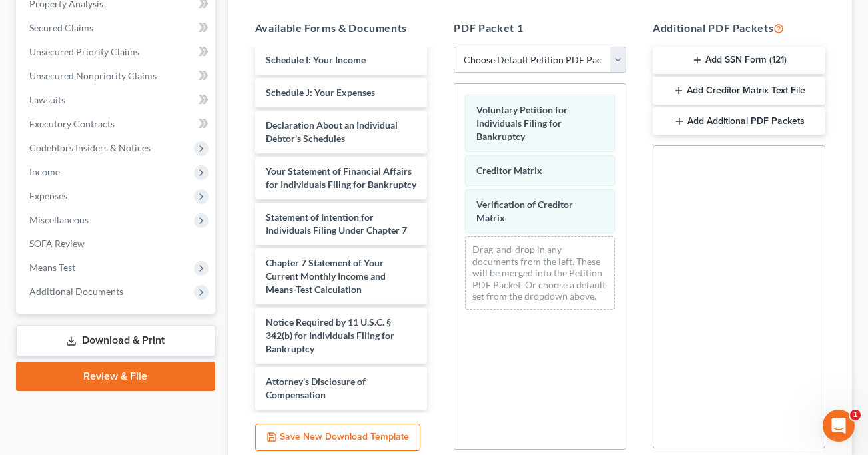 Image resolution: width=868 pixels, height=455 pixels. Describe the element at coordinates (47, 100) in the screenshot. I see `span: Lawsuits` at that location.